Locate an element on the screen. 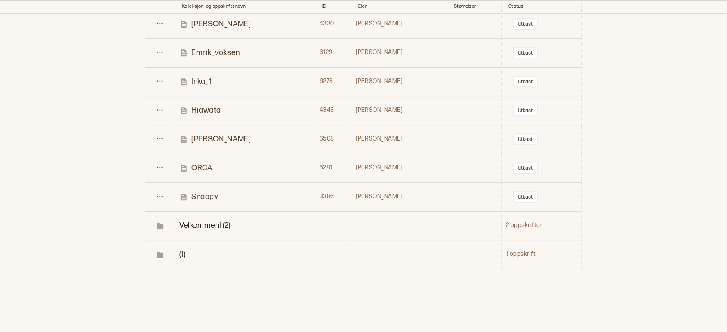 Image resolution: width=727 pixels, height=332 pixels. td: 3386 is located at coordinates (333, 197).